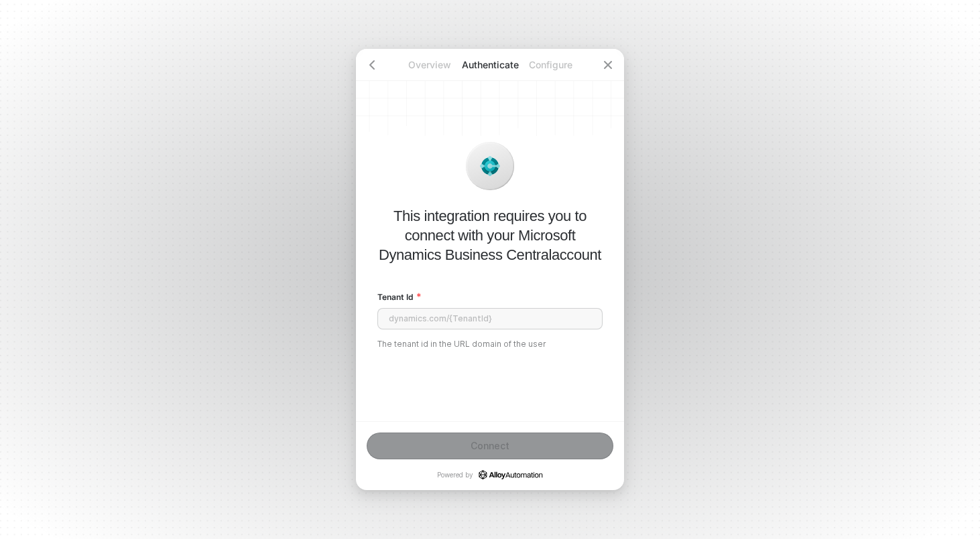 This screenshot has height=539, width=980. I want to click on span: icon-success, so click(511, 475).